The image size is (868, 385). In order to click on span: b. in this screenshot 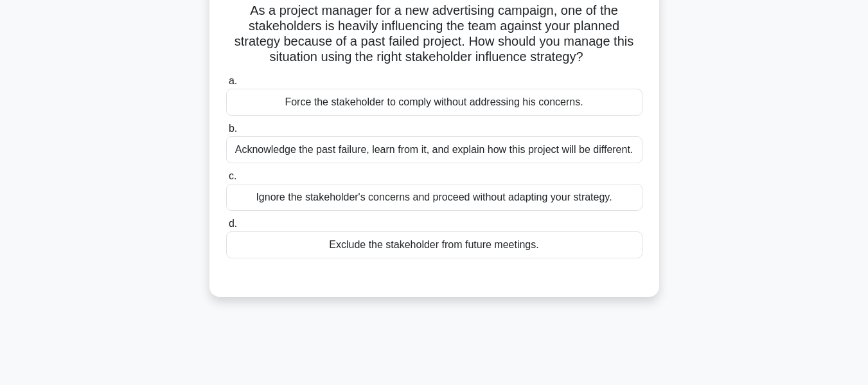, I will do `click(232, 128)`.